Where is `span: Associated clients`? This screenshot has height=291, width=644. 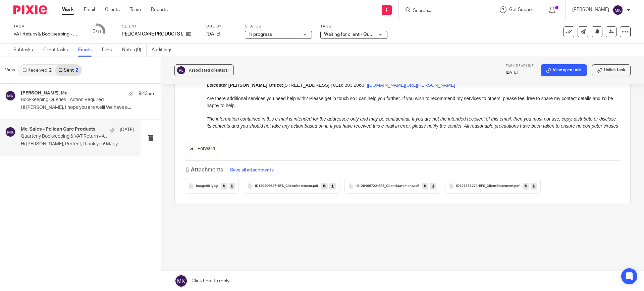
span: Associated clients is located at coordinates (209, 70).